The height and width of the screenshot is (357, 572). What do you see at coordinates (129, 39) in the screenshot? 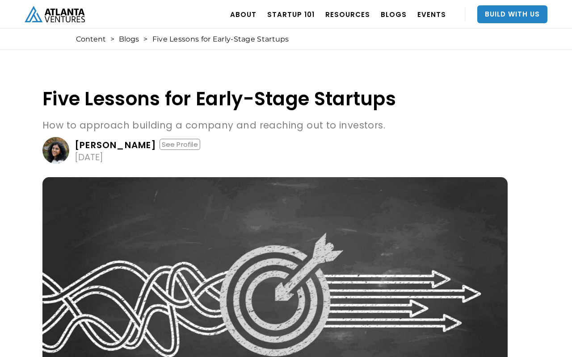
I see `a: Blogs` at bounding box center [129, 39].